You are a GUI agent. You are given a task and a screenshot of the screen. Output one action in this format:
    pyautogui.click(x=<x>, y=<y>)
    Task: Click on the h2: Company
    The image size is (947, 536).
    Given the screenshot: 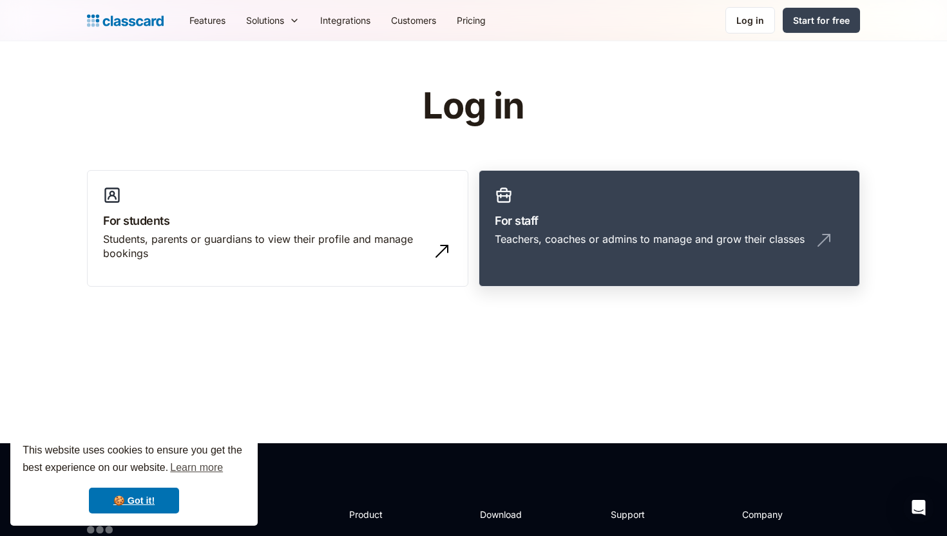 What is the action you would take?
    pyautogui.click(x=785, y=514)
    